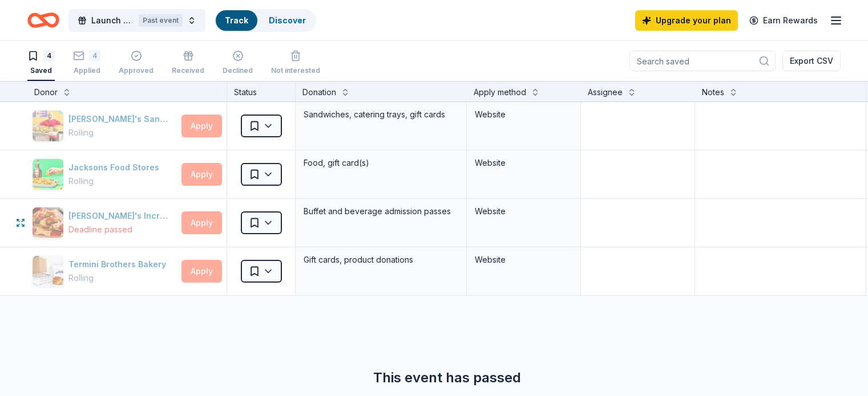 Image resolution: width=868 pixels, height=396 pixels. Describe the element at coordinates (811, 61) in the screenshot. I see `button: Export CSV` at that location.